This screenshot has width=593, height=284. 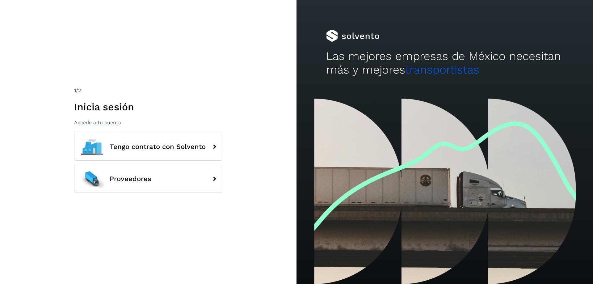 I want to click on p: Accede a tu cuenta, so click(x=148, y=122).